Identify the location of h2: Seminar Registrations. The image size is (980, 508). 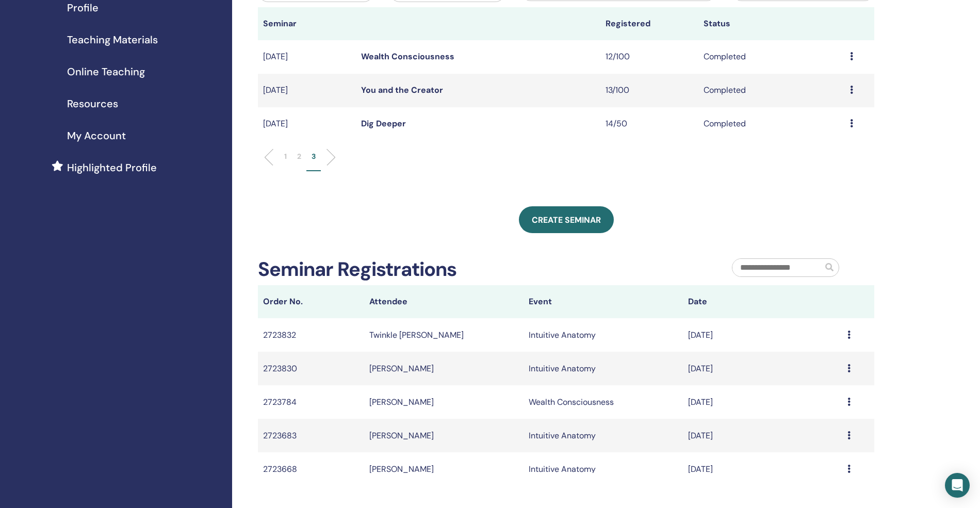
(357, 270).